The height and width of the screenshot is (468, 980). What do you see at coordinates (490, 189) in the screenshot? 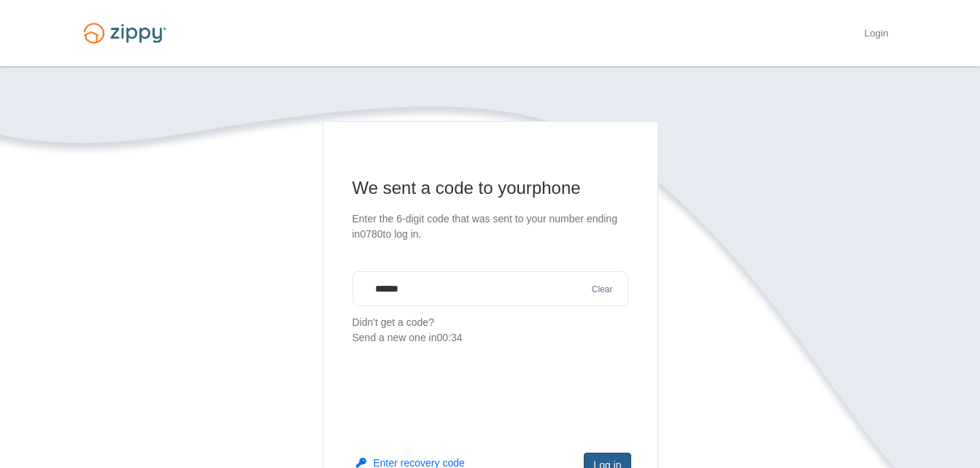
I see `h1: We sent a code to your phone` at bounding box center [490, 189].